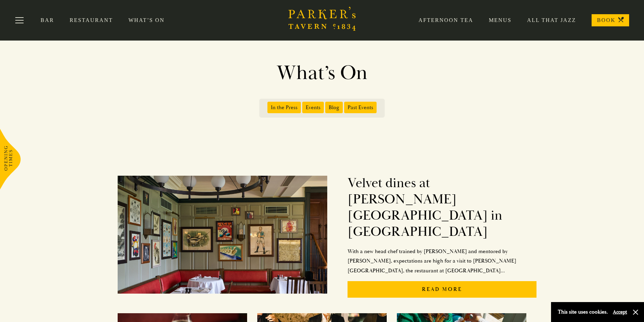 This screenshot has width=644, height=322. I want to click on h1: What’s On, so click(322, 73).